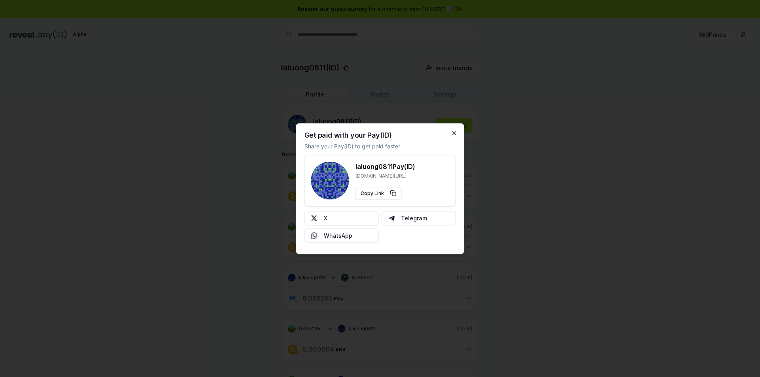  I want to click on img: Whatsapp, so click(314, 236).